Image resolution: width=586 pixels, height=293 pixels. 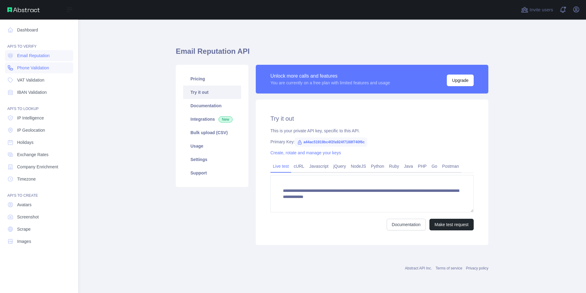 What do you see at coordinates (39, 192) in the screenshot?
I see `div: API'S TO CREATE` at bounding box center [39, 192].